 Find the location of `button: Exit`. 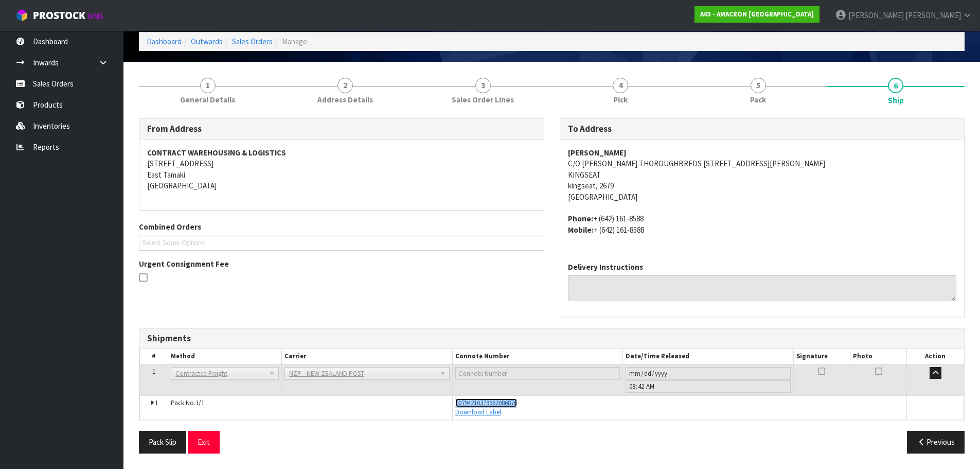

button: Exit is located at coordinates (204, 442).